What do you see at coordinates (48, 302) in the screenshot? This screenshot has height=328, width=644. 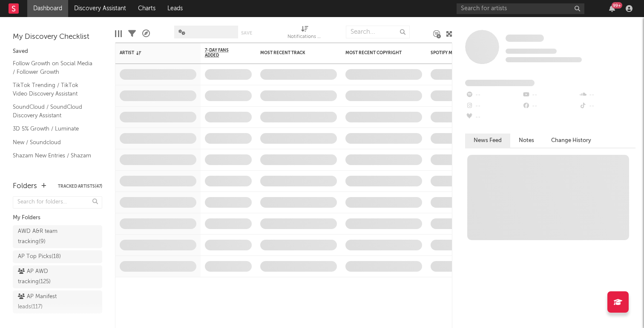 I see `div: AP Manifest leads ( 117 )` at bounding box center [48, 302].